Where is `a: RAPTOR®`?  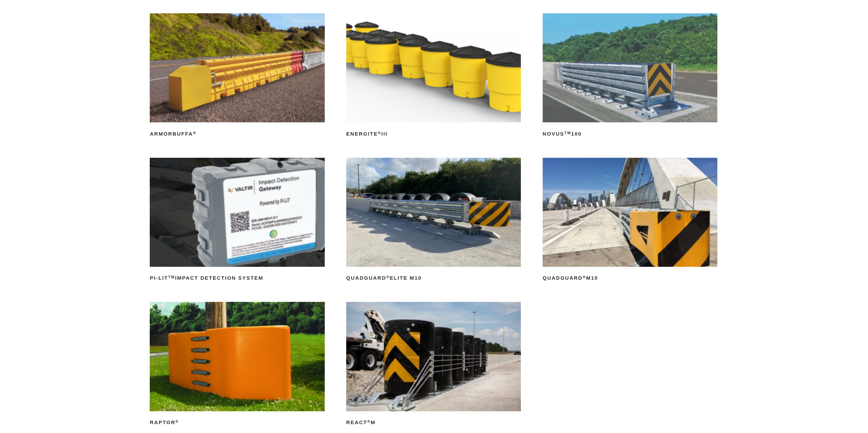 a: RAPTOR® is located at coordinates (237, 365).